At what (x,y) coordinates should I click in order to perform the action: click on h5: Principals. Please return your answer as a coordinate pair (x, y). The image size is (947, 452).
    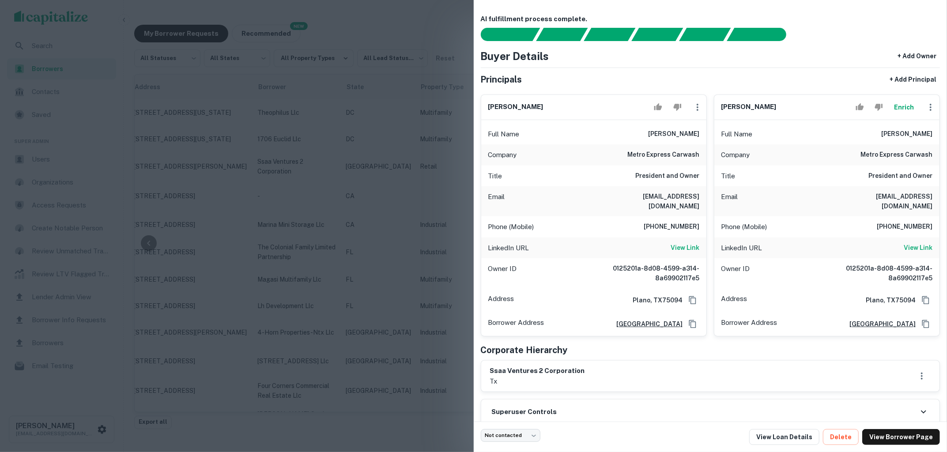
    Looking at the image, I should click on (502, 79).